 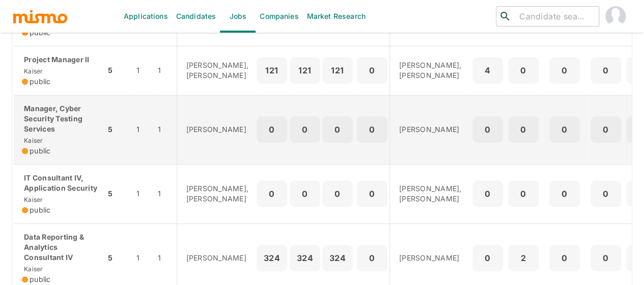 I want to click on p: 4, so click(x=488, y=70).